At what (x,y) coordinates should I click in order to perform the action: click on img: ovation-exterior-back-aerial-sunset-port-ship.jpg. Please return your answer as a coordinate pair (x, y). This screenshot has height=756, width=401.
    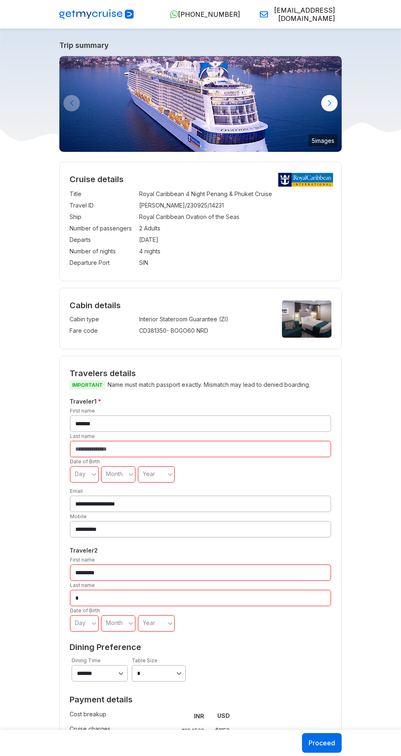
    Looking at the image, I should click on (201, 104).